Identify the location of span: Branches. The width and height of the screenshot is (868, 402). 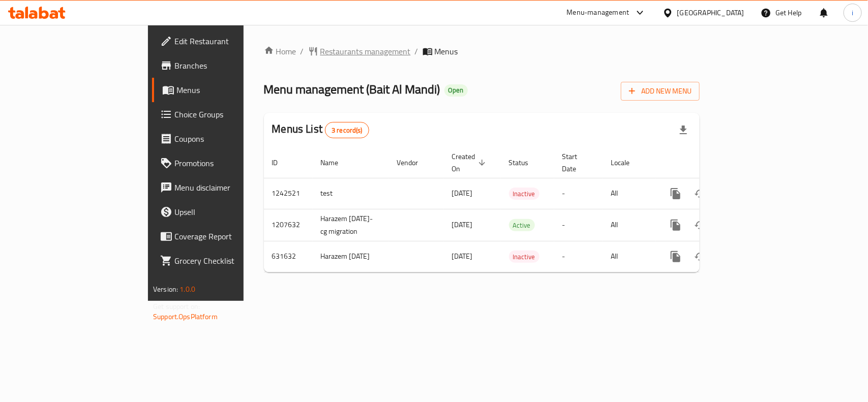
(229, 66).